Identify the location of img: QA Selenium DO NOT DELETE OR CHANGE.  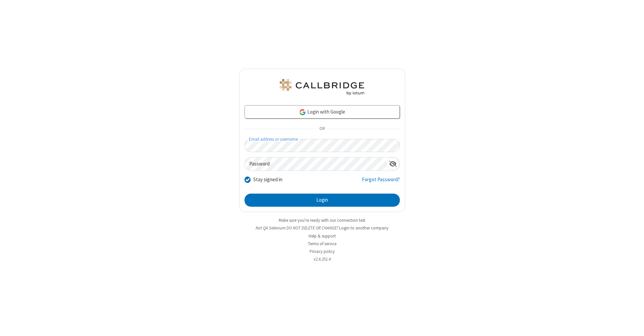
(322, 87).